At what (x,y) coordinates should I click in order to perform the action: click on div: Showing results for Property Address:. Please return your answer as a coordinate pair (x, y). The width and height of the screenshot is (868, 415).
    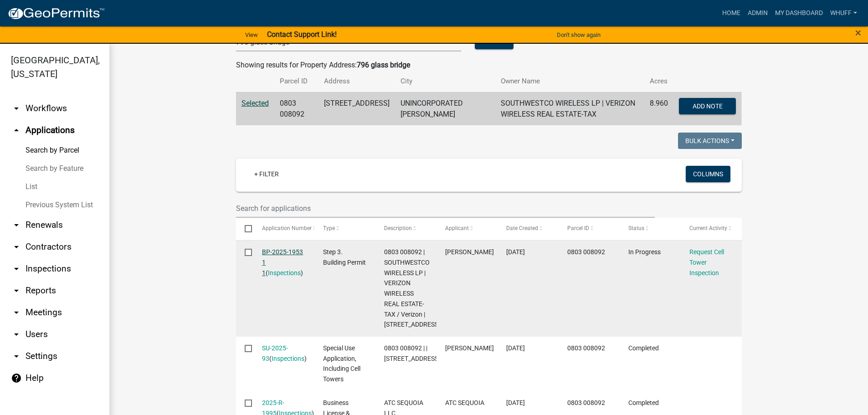
    Looking at the image, I should click on (489, 65).